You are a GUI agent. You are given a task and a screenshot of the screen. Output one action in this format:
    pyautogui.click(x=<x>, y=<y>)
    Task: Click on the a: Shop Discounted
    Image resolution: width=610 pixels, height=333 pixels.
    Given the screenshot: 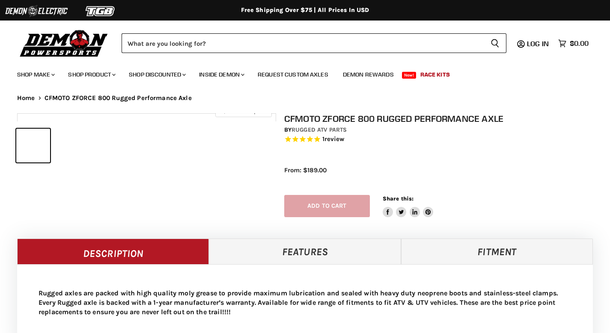 What is the action you would take?
    pyautogui.click(x=157, y=74)
    